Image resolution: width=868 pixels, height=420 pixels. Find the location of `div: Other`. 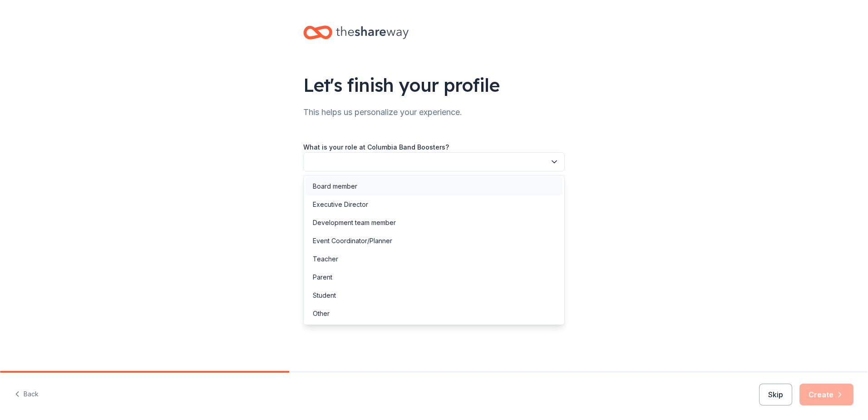

div: Other is located at coordinates (321, 313).